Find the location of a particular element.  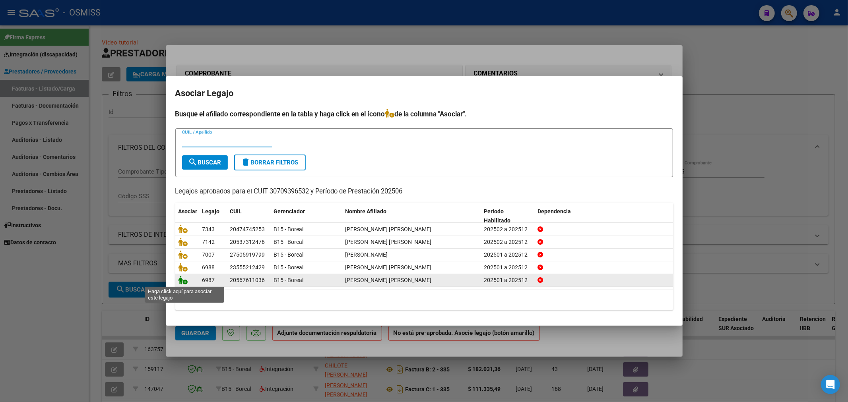

span: Borrar Filtros is located at coordinates (270, 163).